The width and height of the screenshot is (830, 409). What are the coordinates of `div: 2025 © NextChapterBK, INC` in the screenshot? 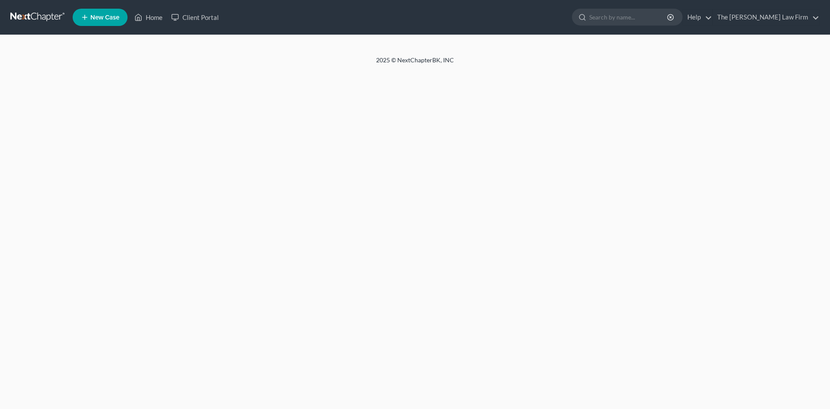 It's located at (415, 64).